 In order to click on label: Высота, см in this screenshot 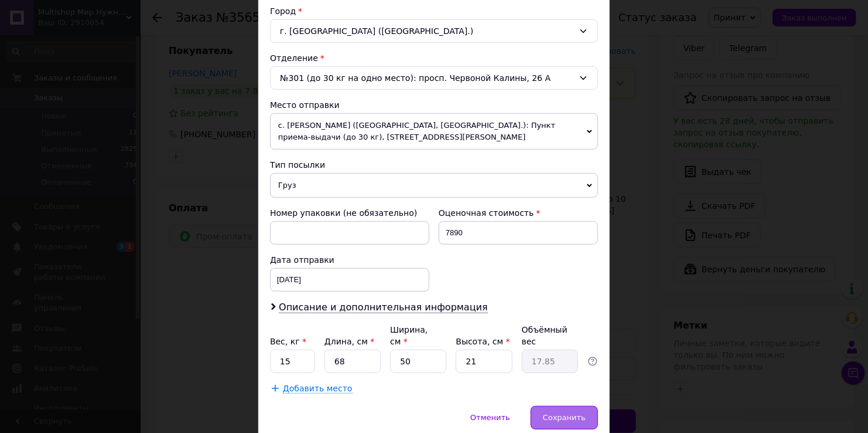, I will do `click(483, 341)`.